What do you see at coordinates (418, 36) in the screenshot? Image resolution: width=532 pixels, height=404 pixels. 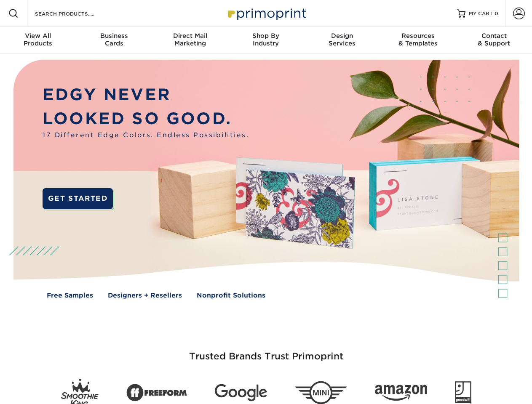 I see `span: Resources` at bounding box center [418, 36].